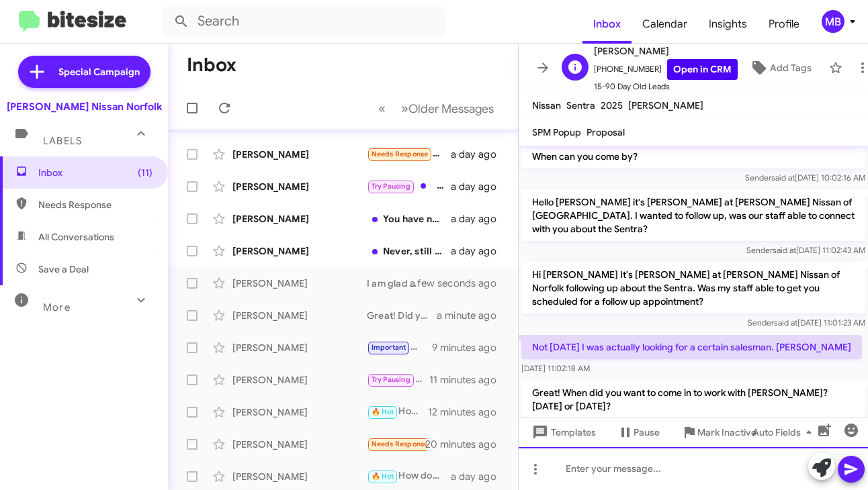 This screenshot has height=490, width=868. What do you see at coordinates (832, 22) in the screenshot?
I see `button: MB` at bounding box center [832, 22].